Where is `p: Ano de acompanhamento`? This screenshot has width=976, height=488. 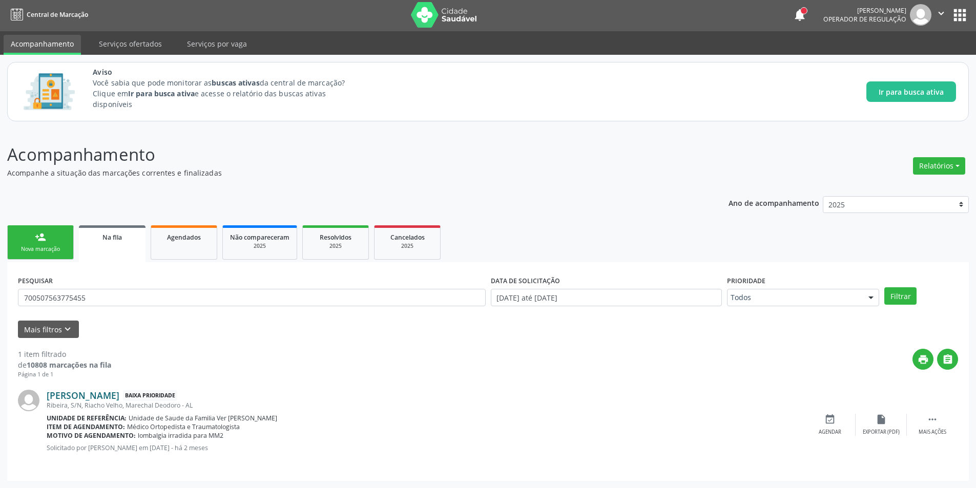 p: Ano de acompanhamento is located at coordinates (773, 202).